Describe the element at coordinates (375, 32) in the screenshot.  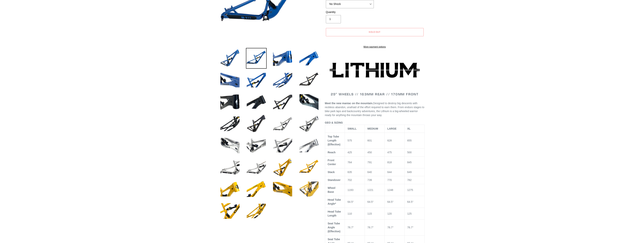
I see `span: Sold out` at that location.